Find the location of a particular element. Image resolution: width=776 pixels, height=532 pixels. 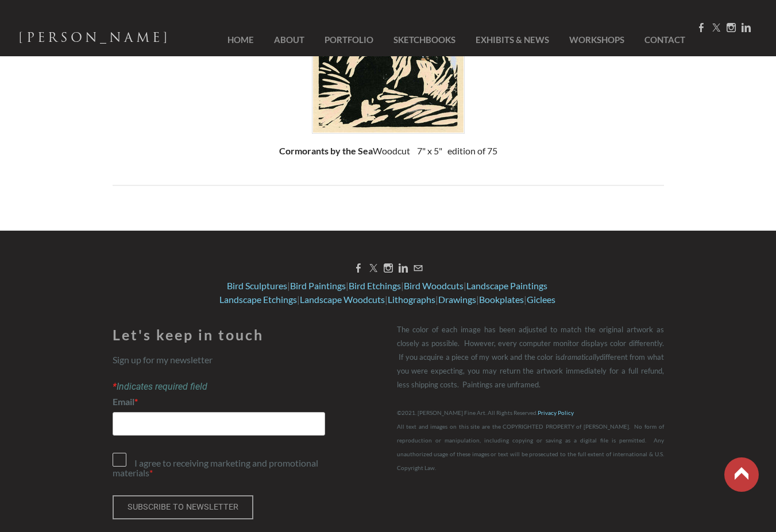

a: Portfolio is located at coordinates (349, 40).